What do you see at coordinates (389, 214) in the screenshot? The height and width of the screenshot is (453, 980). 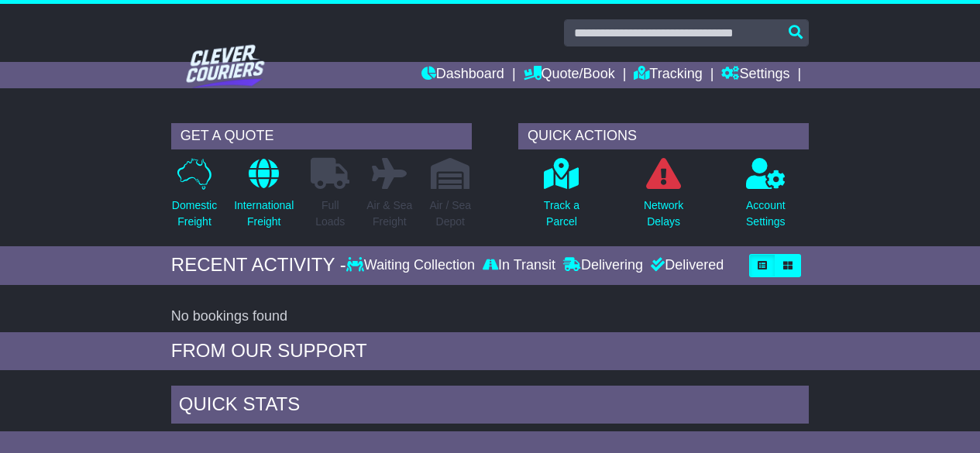 I see `p: Air & Sea Freight` at bounding box center [389, 214].